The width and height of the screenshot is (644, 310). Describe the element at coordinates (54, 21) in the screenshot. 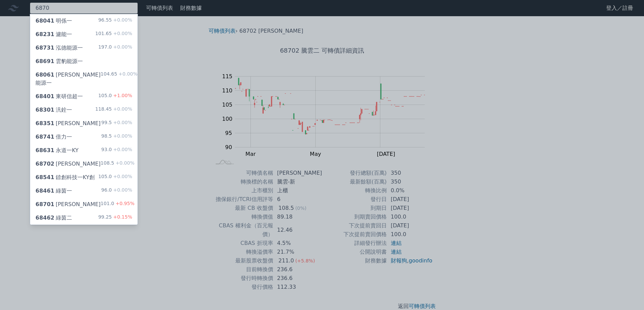

I see `div: 明係一` at that location.